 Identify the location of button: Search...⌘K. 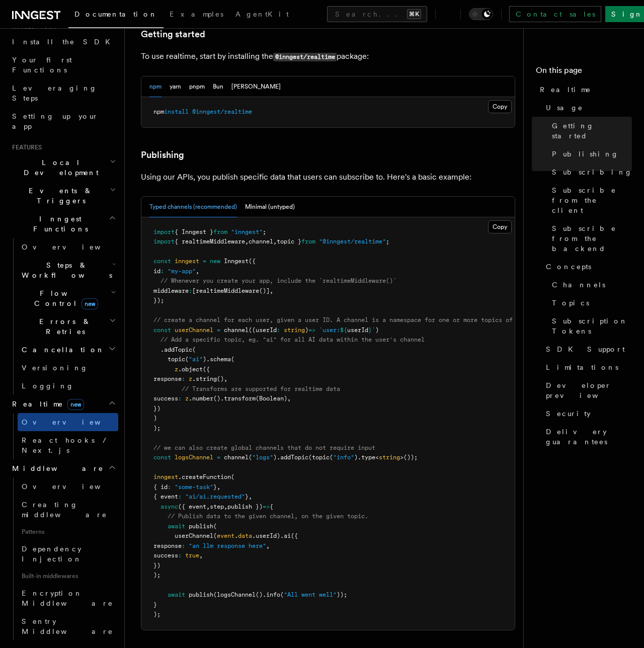
(377, 14).